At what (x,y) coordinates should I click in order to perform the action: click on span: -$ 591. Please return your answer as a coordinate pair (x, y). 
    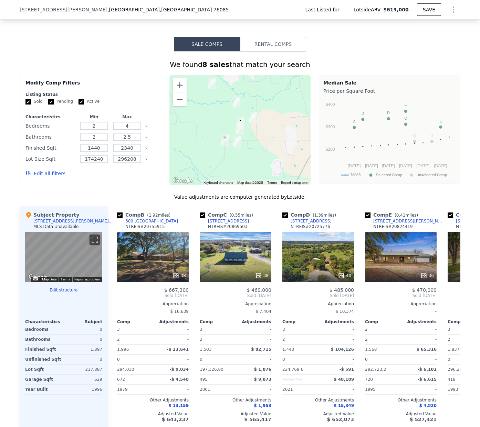
    Looking at the image, I should click on (347, 369).